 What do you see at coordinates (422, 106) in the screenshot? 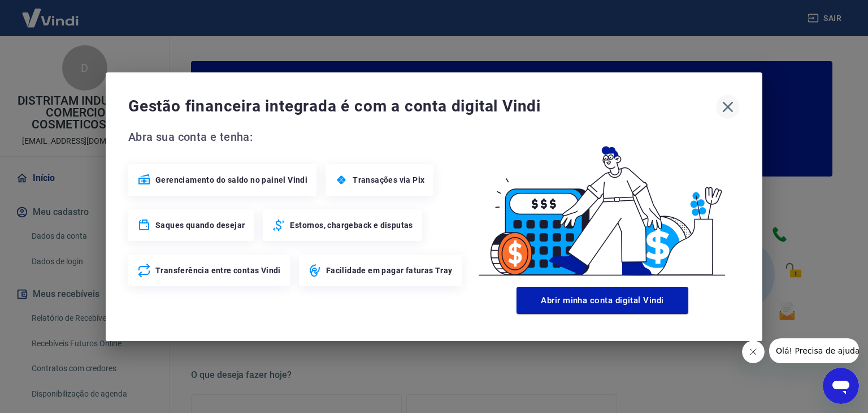
I see `span: Gestão financeira integrada é com a conta digital Vindi` at bounding box center [422, 106].